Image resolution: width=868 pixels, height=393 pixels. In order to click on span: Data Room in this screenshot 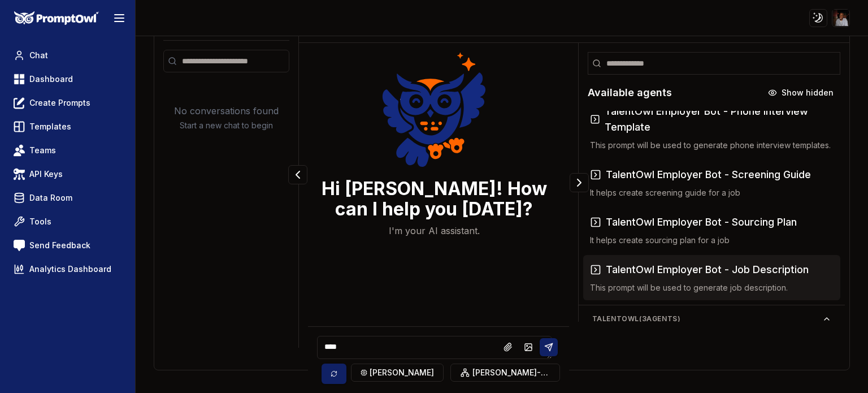, I will do `click(51, 198)`.